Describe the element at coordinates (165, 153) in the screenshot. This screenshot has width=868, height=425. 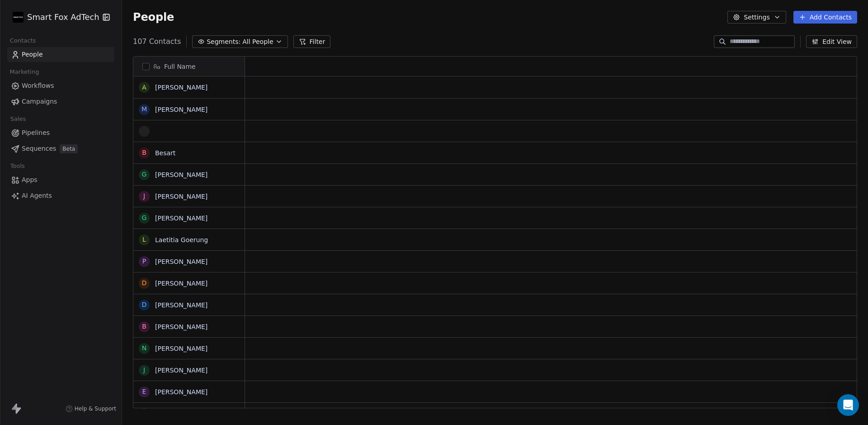
I see `a: Besart` at that location.